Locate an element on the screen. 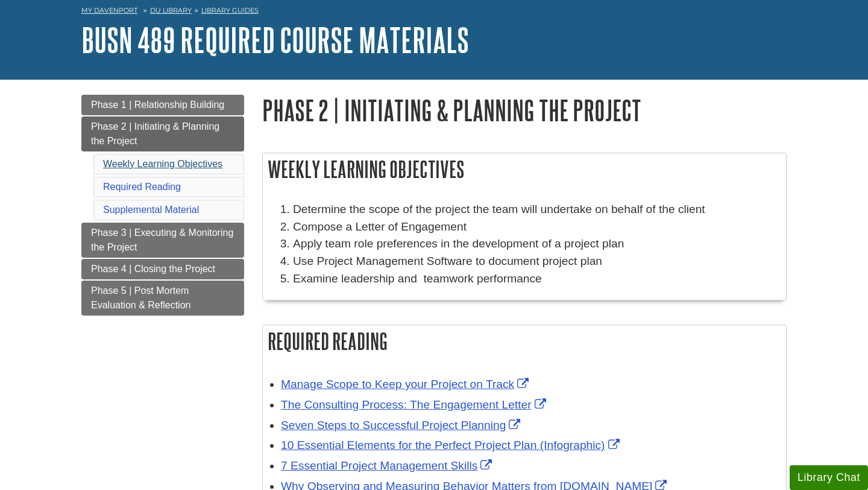  a: Phase 1 | Relationship Building is located at coordinates (163, 105).